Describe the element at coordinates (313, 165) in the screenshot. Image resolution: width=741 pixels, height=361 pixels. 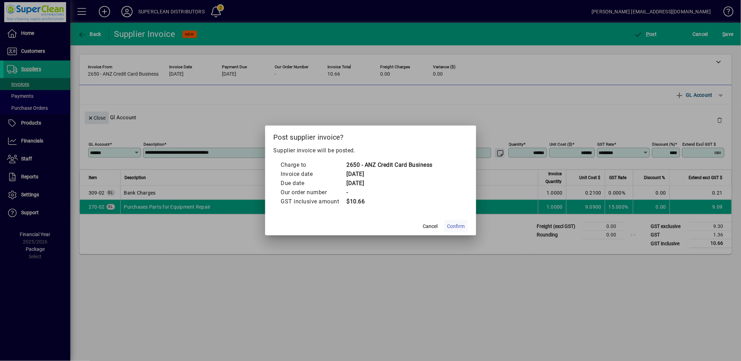
I see `td: Charge to` at that location.